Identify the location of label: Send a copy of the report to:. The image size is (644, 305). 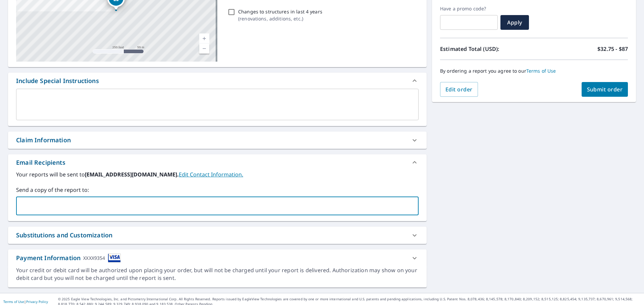
(217, 190).